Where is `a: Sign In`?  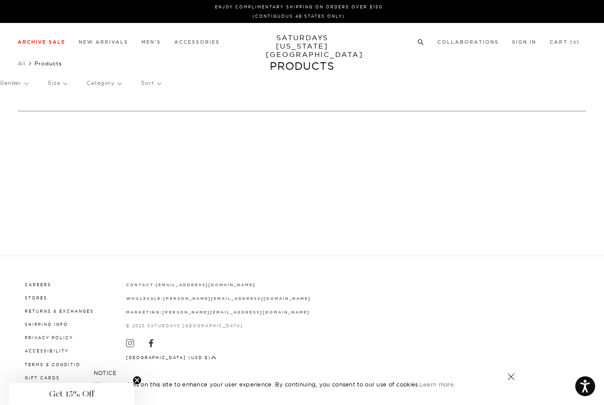
a: Sign In is located at coordinates (524, 42).